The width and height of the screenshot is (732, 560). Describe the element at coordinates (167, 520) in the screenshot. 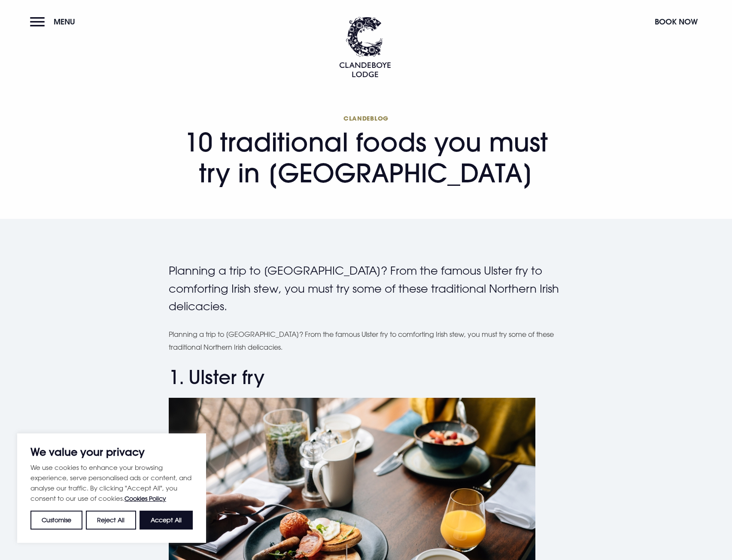

I see `button: Accept All` at that location.